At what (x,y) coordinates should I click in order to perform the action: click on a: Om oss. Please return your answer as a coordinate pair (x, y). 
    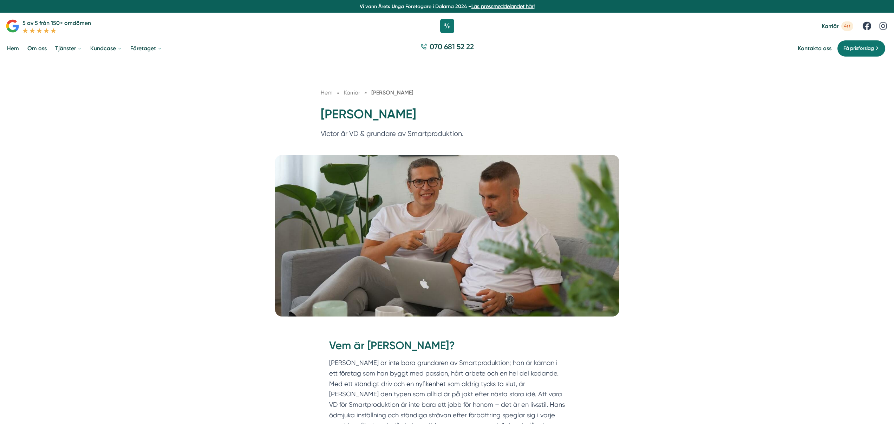
    Looking at the image, I should click on (37, 48).